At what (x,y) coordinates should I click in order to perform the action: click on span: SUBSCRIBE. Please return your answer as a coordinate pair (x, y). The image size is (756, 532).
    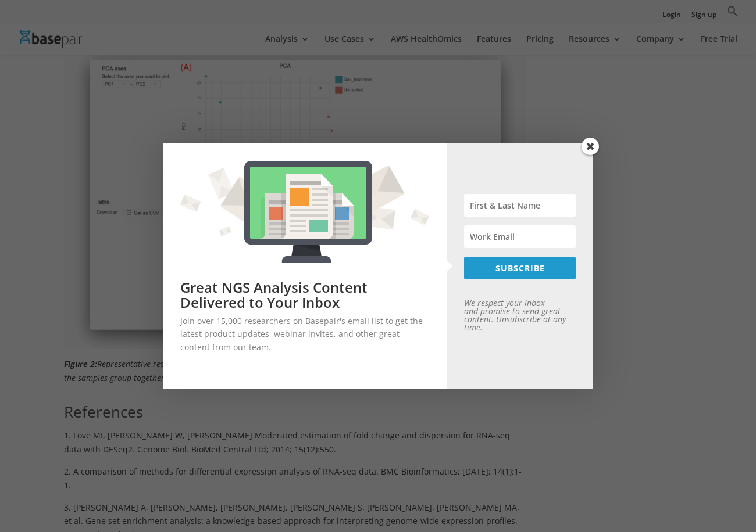
    Looking at the image, I should click on (520, 268).